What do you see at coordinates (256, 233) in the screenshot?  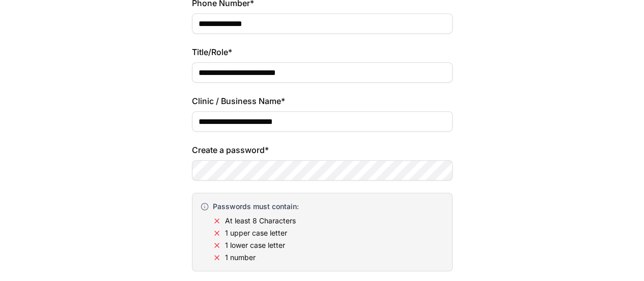 I see `span: 1 upper case letter` at bounding box center [256, 233].